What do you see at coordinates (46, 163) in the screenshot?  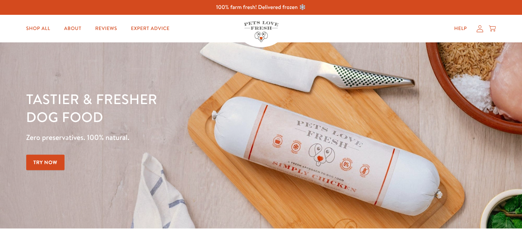 I see `a: Try Now` at bounding box center [46, 163].